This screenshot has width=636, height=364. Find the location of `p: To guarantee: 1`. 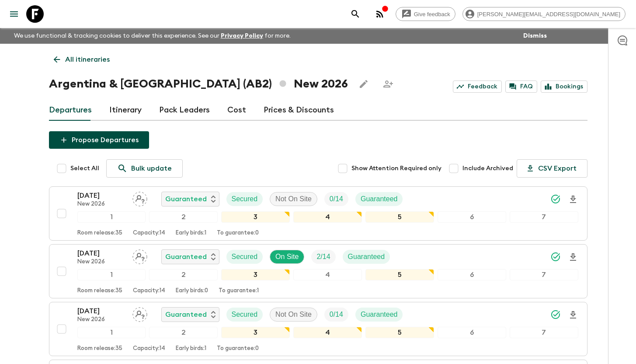

p: To guarantee: 1 is located at coordinates (238, 291).